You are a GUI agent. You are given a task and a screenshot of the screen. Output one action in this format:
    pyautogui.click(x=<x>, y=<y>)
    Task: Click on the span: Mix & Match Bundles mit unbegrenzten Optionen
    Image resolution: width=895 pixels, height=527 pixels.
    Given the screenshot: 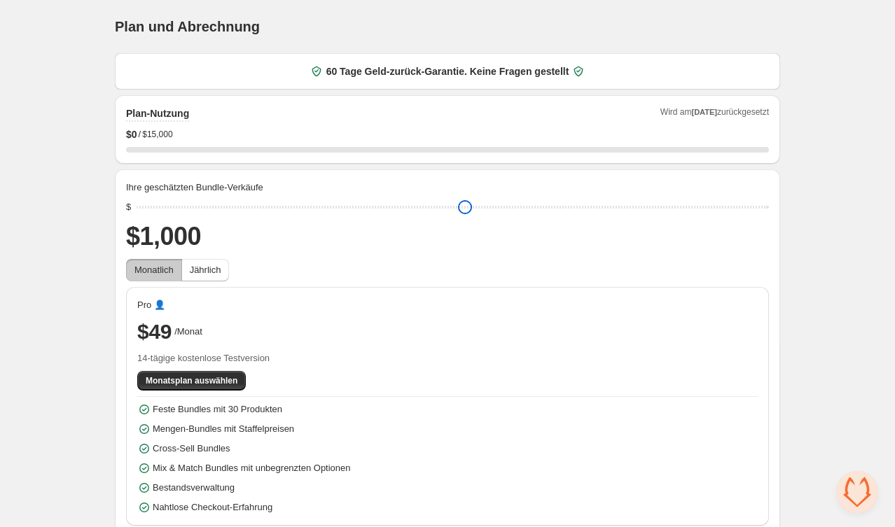 What is the action you would take?
    pyautogui.click(x=251, y=469)
    